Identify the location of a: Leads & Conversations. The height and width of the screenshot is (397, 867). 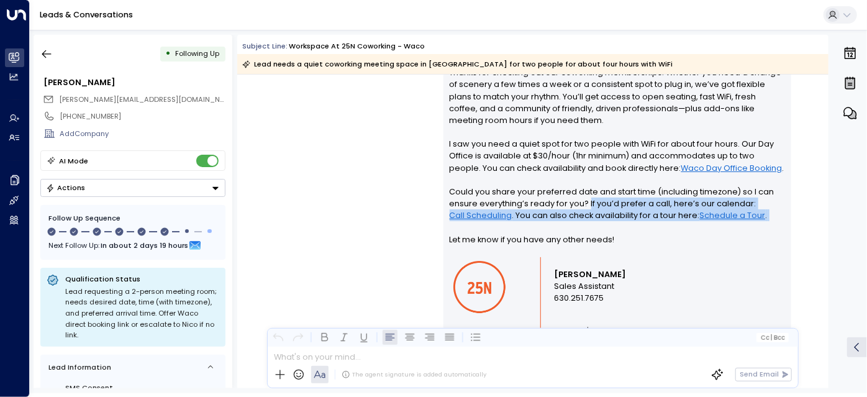
(86, 14).